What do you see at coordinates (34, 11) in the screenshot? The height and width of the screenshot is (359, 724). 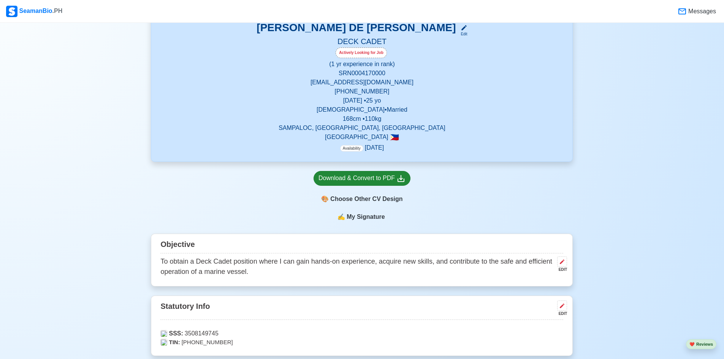 I see `div: SeamanBio` at bounding box center [34, 11].